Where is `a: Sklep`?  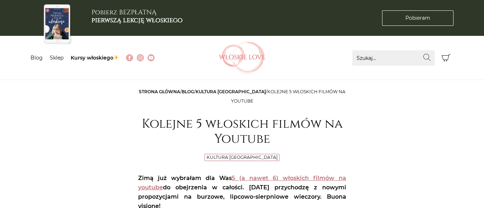
a: Sklep is located at coordinates (57, 58).